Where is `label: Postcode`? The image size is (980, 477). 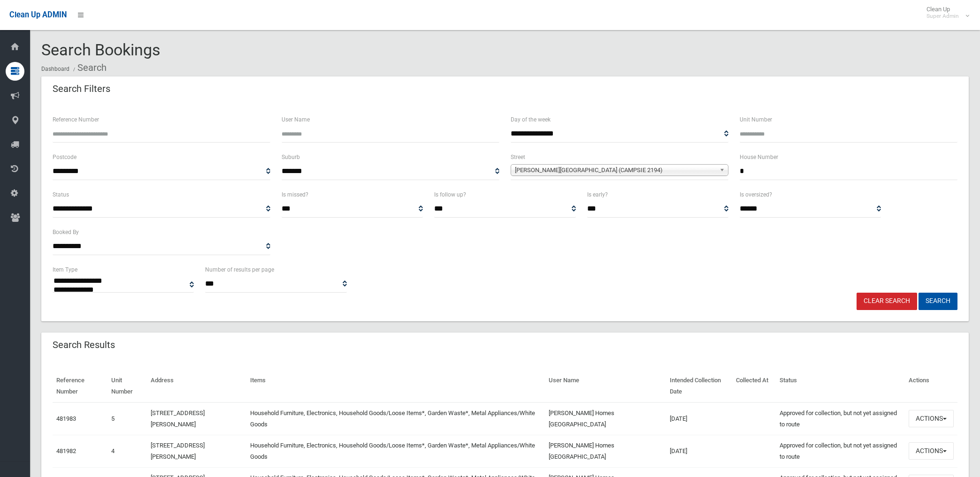 label: Postcode is located at coordinates (64, 157).